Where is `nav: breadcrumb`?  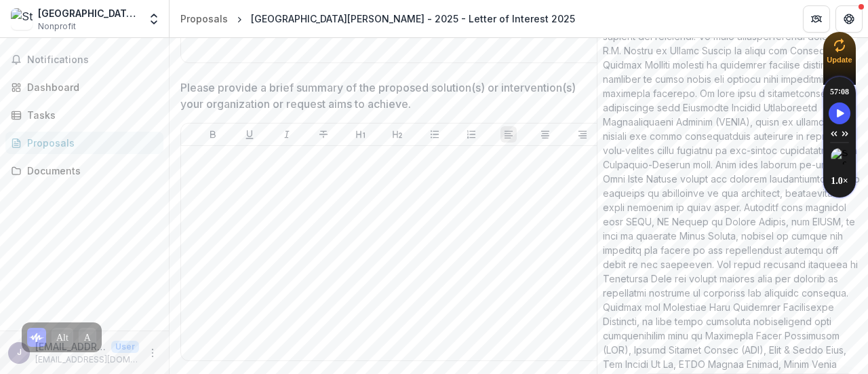 nav: breadcrumb is located at coordinates (378, 19).